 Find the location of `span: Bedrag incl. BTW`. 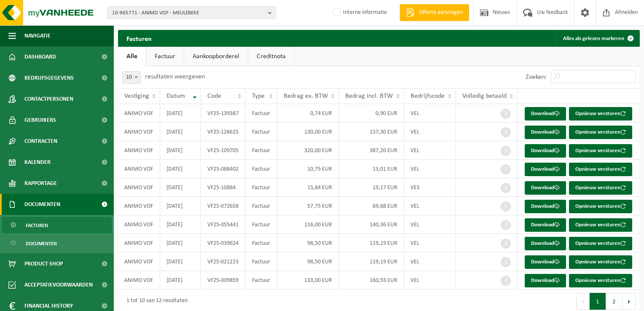

span: Bedrag incl. BTW is located at coordinates (369, 96).